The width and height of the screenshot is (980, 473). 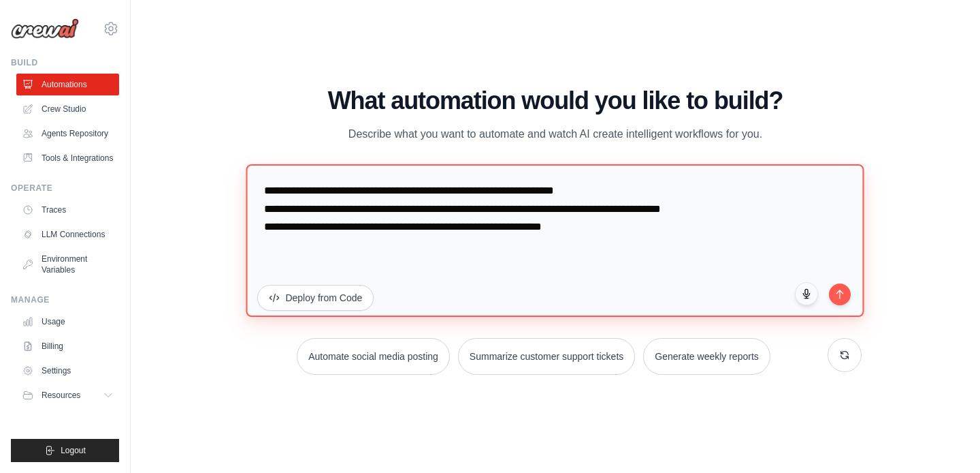 What do you see at coordinates (706, 356) in the screenshot?
I see `button: Generate weekly reports` at bounding box center [706, 356].